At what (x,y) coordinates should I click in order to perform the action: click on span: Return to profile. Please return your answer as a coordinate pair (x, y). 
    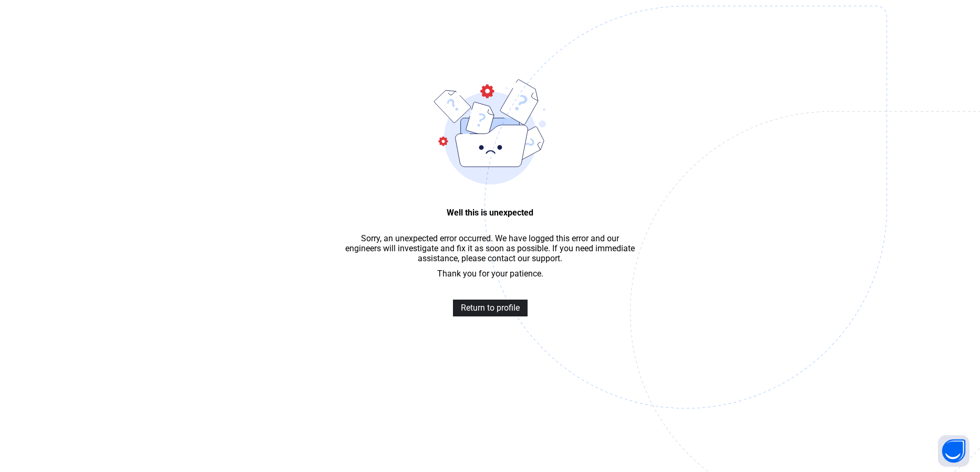
    Looking at the image, I should click on (490, 307).